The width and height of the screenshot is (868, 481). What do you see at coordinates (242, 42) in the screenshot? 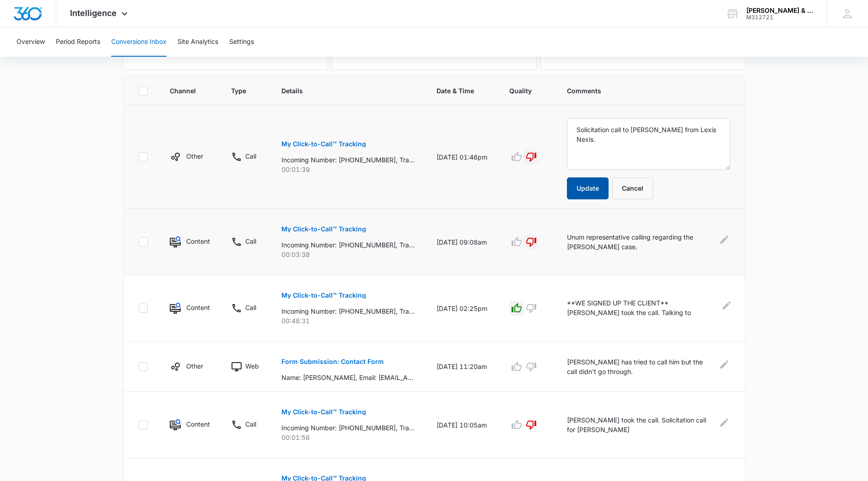
I see `button: Settings` at bounding box center [242, 42].